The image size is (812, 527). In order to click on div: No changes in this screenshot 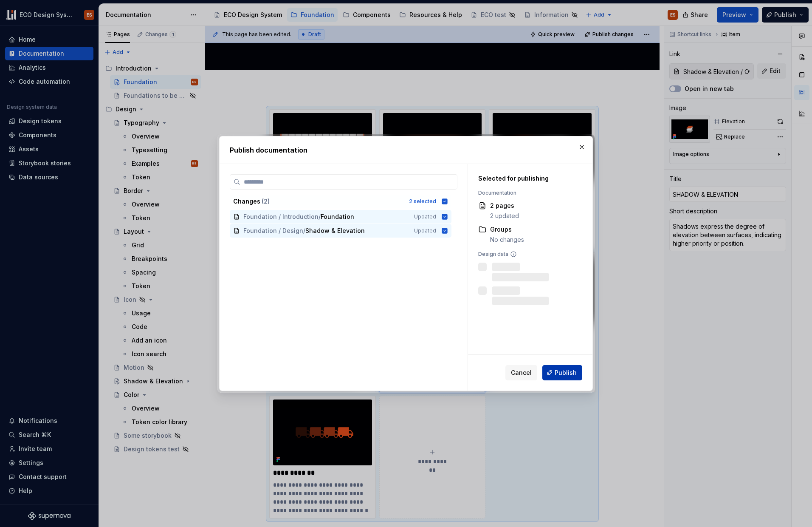, I will do `click(507, 239)`.